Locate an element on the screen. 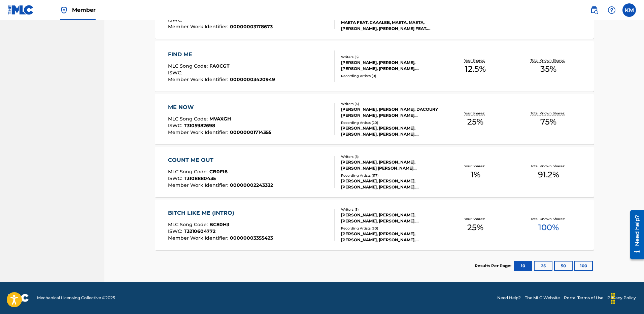 Image resolution: width=644 pixels, height=314 pixels. div: Open Resource Center is located at coordinates (12, 27).